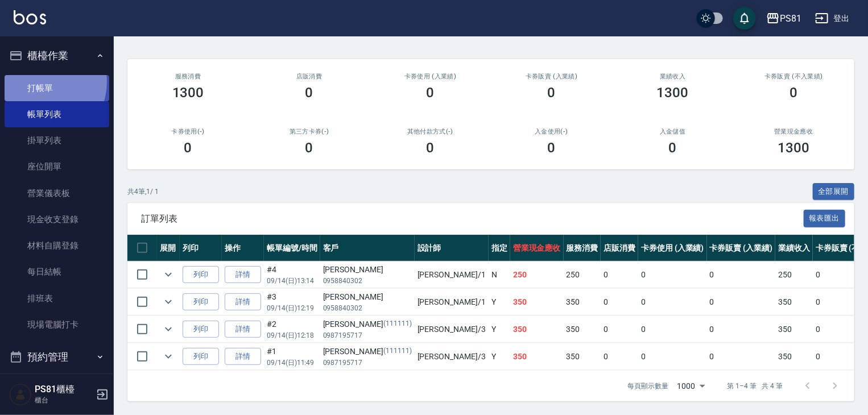 The height and width of the screenshot is (415, 868). Describe the element at coordinates (57, 88) in the screenshot. I see `a: 打帳單` at that location.